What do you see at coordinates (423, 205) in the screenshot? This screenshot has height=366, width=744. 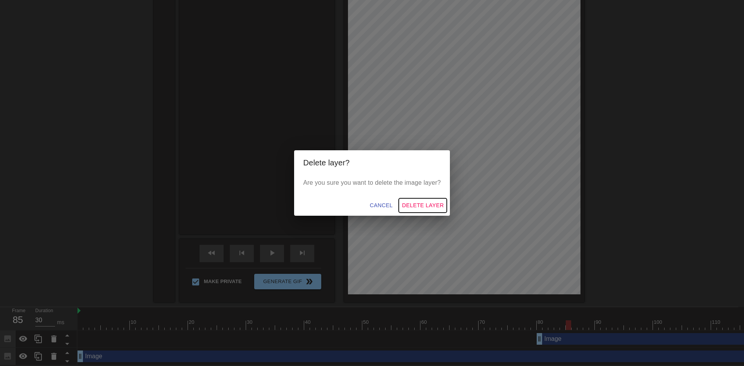 I see `button: Delete Layer` at bounding box center [423, 205].